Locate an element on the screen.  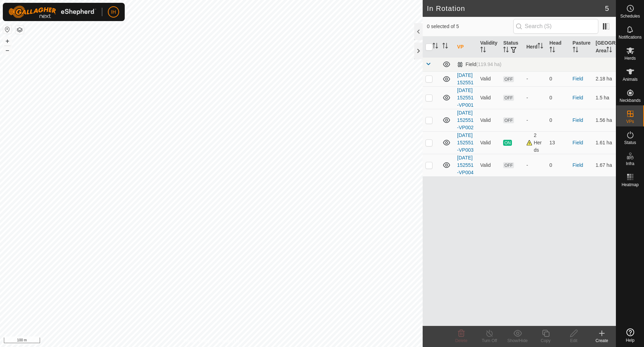
span: Neckbands is located at coordinates (630, 101).